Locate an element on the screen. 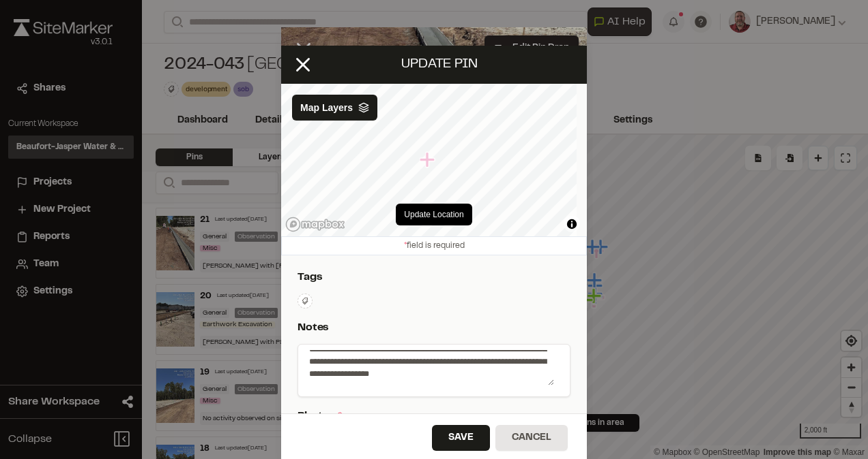 This screenshot has height=459, width=868. button: Edit Tags is located at coordinates (305, 301).